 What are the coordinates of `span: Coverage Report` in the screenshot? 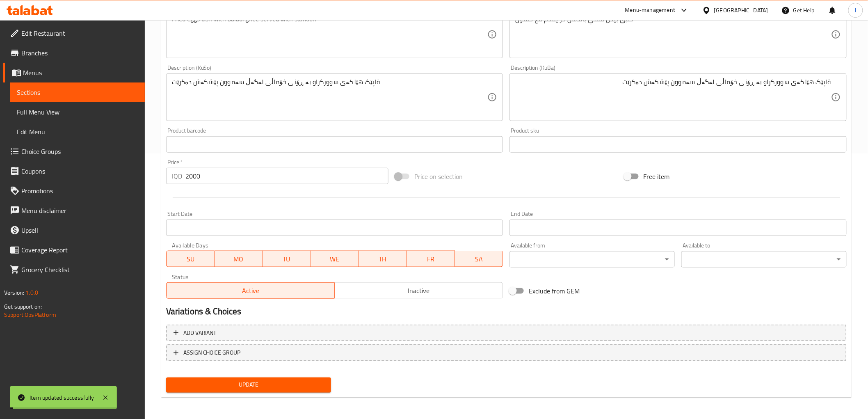 It's located at (79, 250).